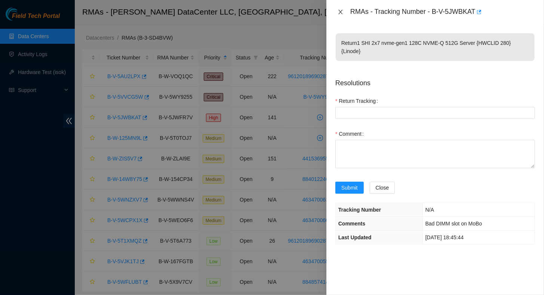 This screenshot has height=295, width=544. I want to click on p: Return 1 SHI 2x7 nvme-gen1 128C NVME-Q 512G Server {HWCLID 280}{Linode}, so click(435, 47).